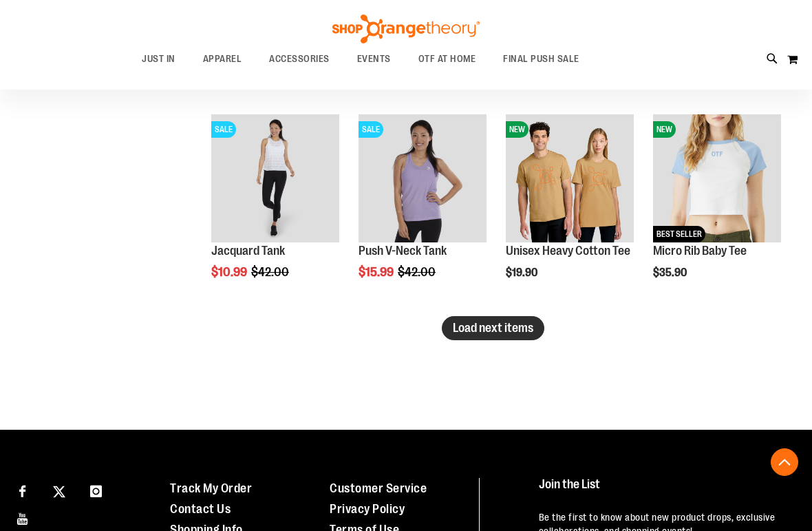 Image resolution: width=812 pixels, height=531 pixels. What do you see at coordinates (377, 272) in the screenshot?
I see `span: $15.99` at bounding box center [377, 272].